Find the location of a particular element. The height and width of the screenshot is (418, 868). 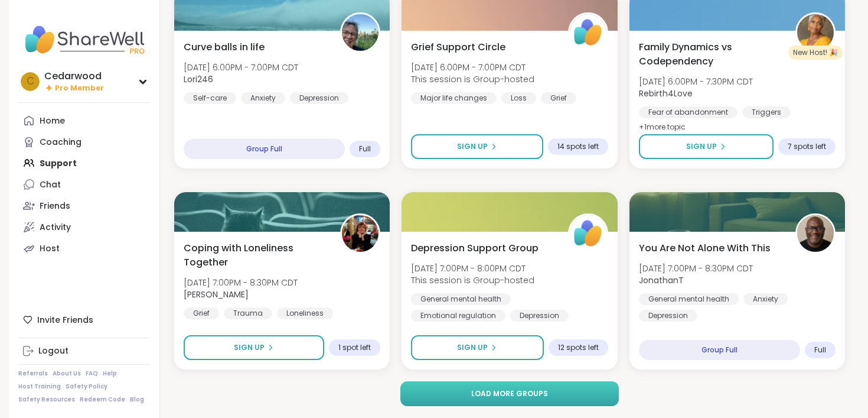

a: Blog is located at coordinates (137, 400).